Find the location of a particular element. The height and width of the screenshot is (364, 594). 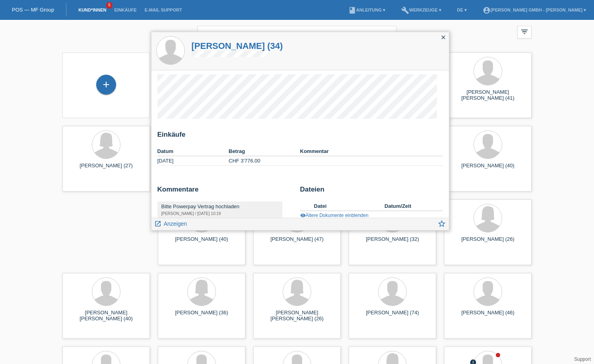

a: Support is located at coordinates (582, 359).